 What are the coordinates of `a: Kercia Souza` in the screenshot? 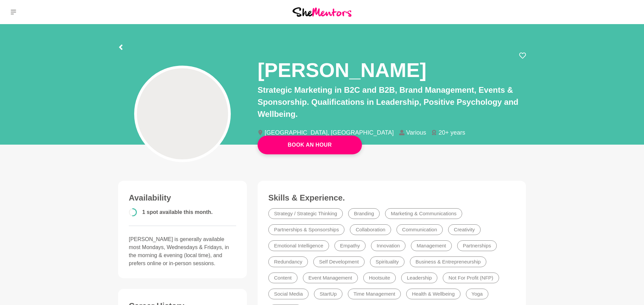 It's located at (628, 12).